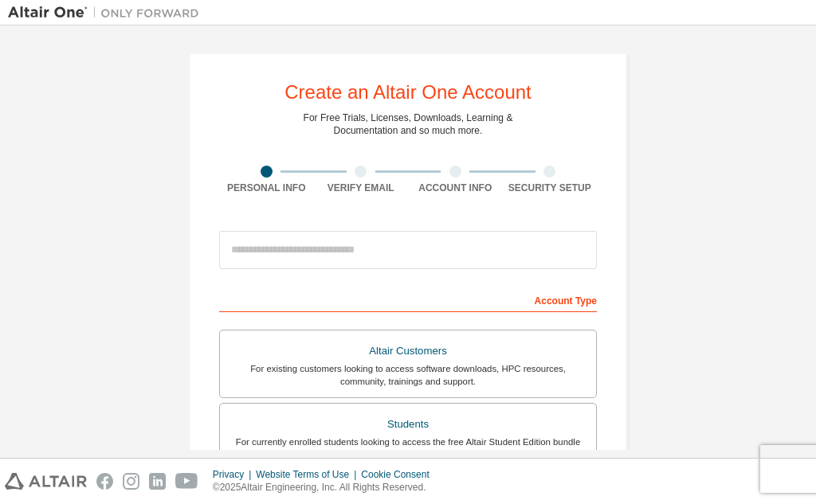  I want to click on img: linkedin.svg, so click(157, 481).